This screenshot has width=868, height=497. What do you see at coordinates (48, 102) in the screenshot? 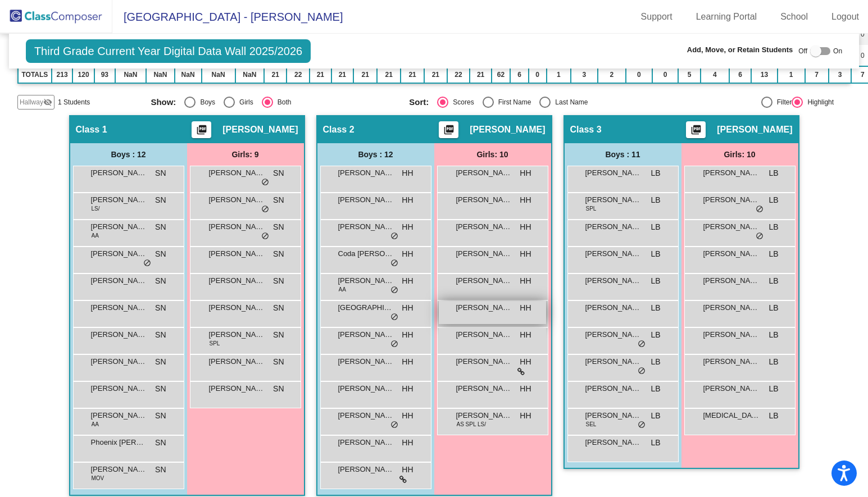
I see `mat-icon: visibility_off` at bounding box center [48, 102].